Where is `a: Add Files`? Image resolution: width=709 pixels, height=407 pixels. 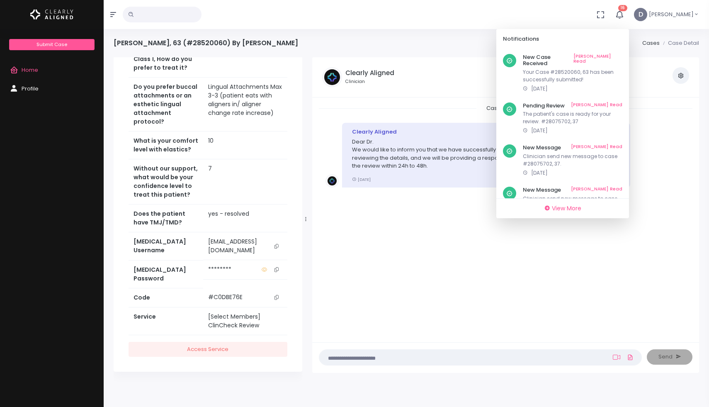 a: Add Files is located at coordinates (631, 357).